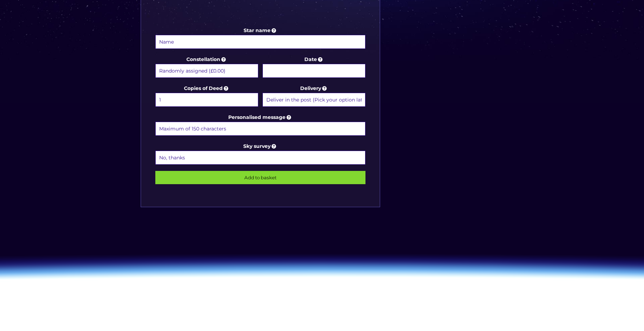 This screenshot has height=331, width=644. I want to click on input: Date, so click(314, 71).